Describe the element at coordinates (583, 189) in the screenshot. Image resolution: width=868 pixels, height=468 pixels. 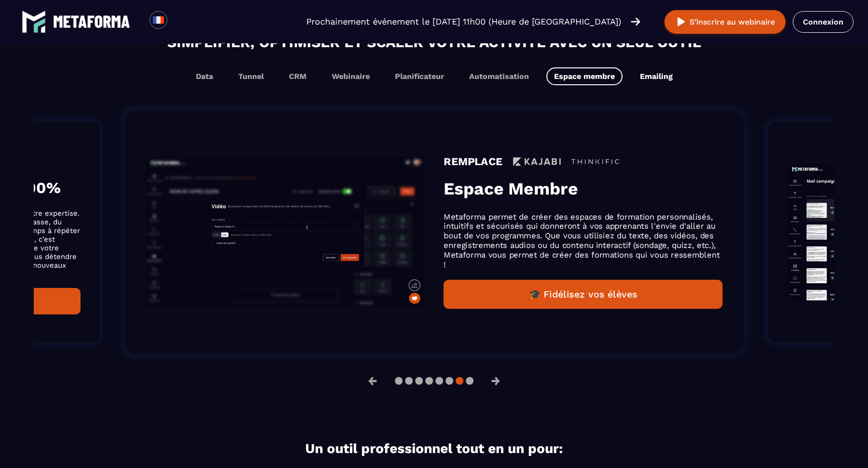
I see `h3: Espace Membre` at that location.